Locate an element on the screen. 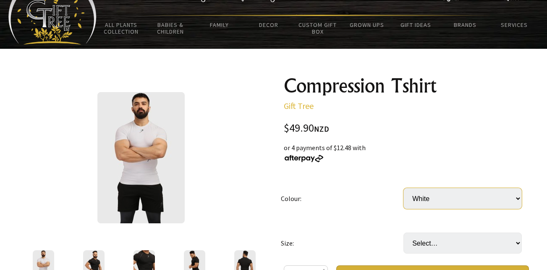 The image size is (547, 270). img: Compression Tshirt is located at coordinates (141, 157).